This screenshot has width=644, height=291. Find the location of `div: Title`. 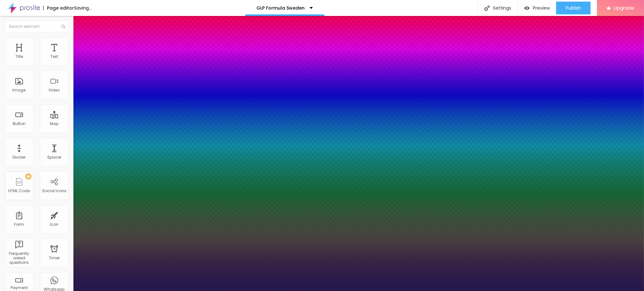

div: Title is located at coordinates (19, 57).